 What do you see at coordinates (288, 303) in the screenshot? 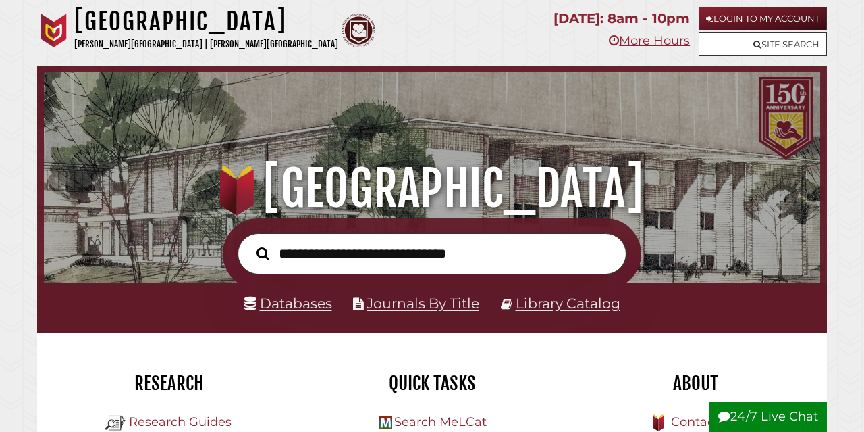
I see `a: Databases` at bounding box center [288, 303].